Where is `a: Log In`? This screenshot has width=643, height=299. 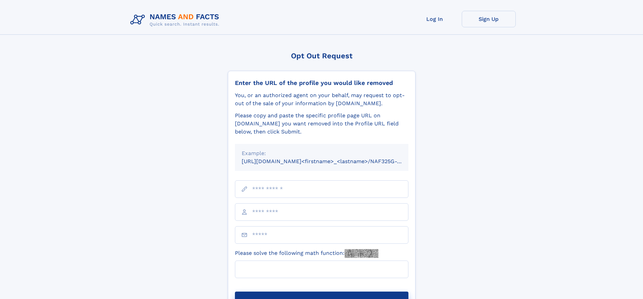 a: Log In is located at coordinates (435, 19).